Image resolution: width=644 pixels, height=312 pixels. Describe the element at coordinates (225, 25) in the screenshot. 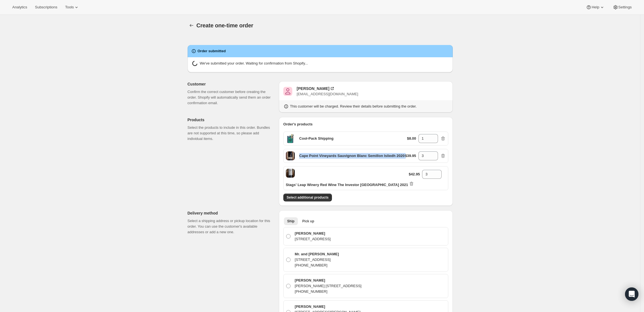

I see `span: Create one-time order` at that location.